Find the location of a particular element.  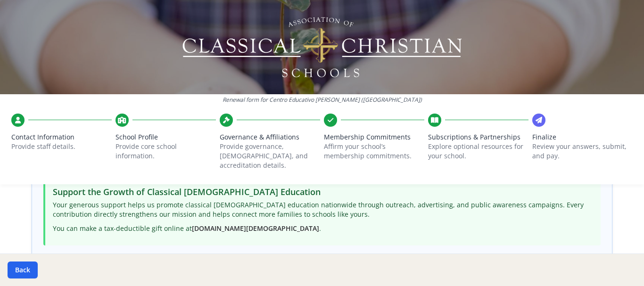

p: Provide core school information. is located at coordinates (165, 151).